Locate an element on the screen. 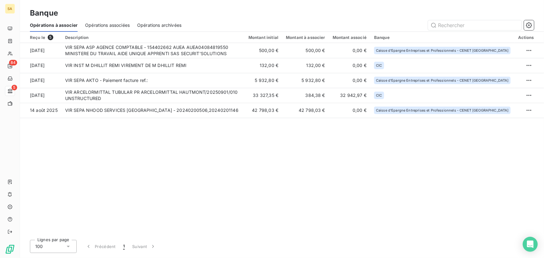  td: VIR SEPA ASP AGENCE COMPTABLE - 154402662 AUEA AUEA04084819550 MINISTERE DU TRAVAIL AIDE UNIQUE A... is located at coordinates (153, 50).